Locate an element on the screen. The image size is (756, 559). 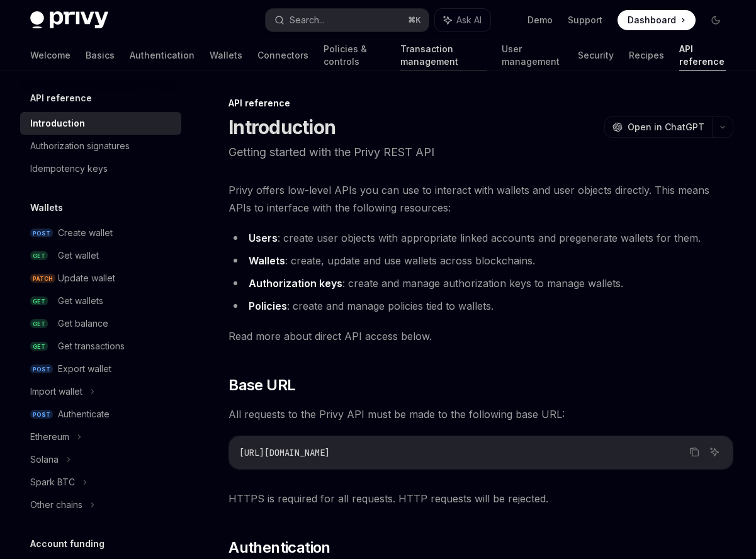
a: Security is located at coordinates (596, 56).